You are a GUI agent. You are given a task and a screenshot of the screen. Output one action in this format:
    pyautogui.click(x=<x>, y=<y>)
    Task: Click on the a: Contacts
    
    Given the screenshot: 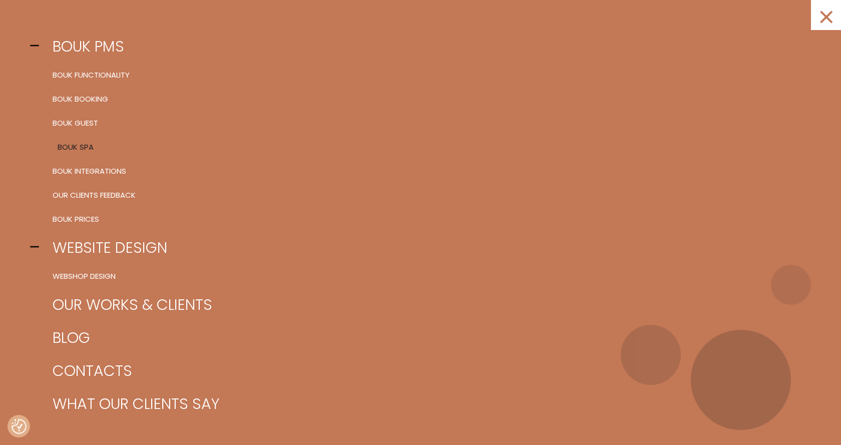 What is the action you would take?
    pyautogui.click(x=428, y=371)
    